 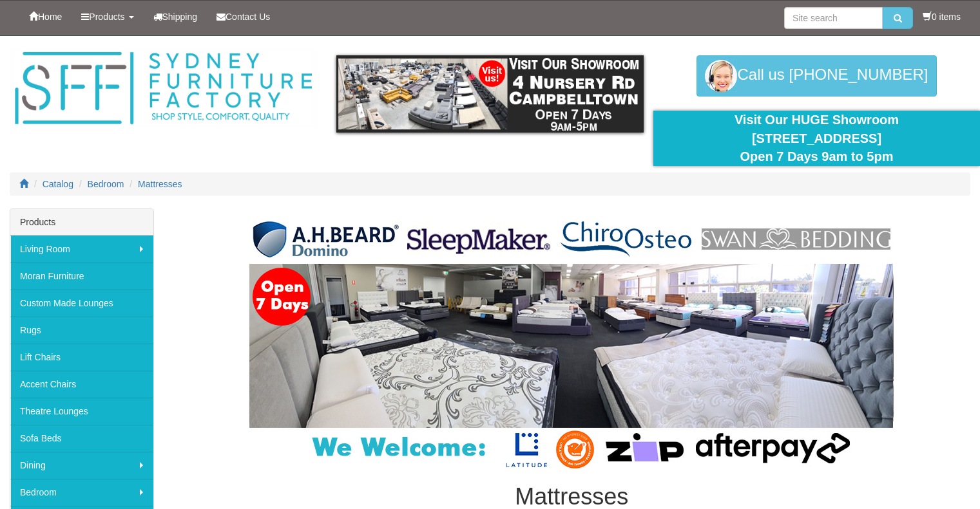 I want to click on span: Mattresses, so click(x=160, y=184).